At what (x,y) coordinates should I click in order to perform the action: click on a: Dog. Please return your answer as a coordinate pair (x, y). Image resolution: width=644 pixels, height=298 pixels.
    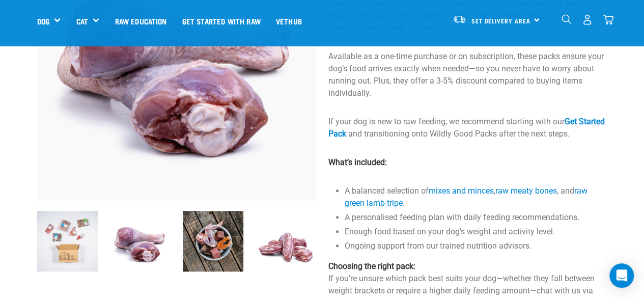
    Looking at the image, I should click on (43, 21).